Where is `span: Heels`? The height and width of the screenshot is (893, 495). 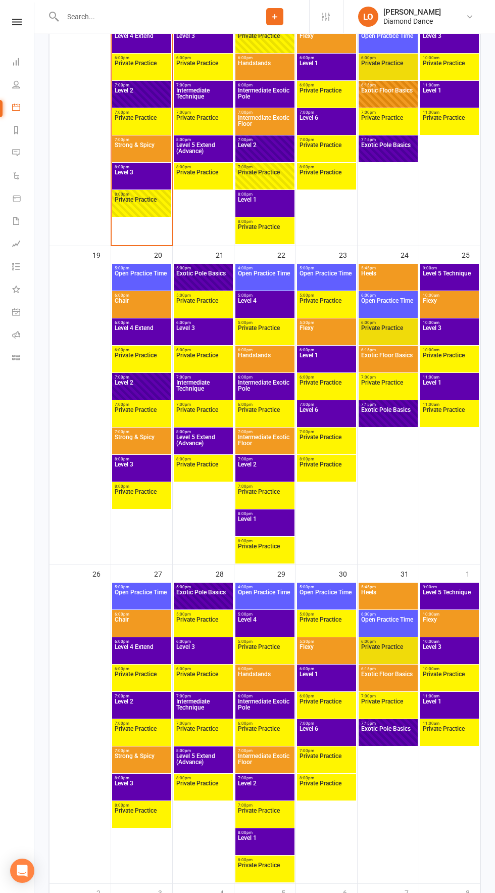 span: Heels is located at coordinates (388, 598).